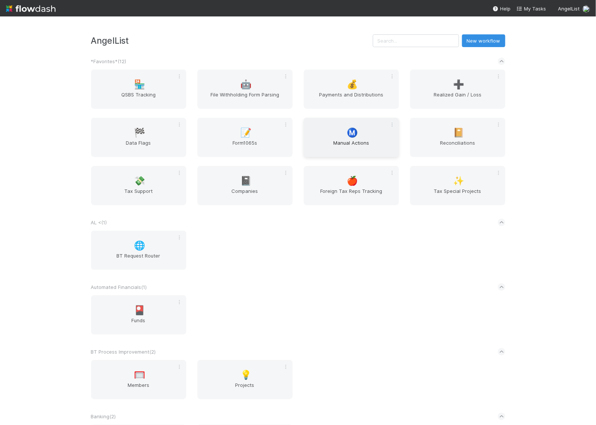 The width and height of the screenshot is (596, 425). What do you see at coordinates (139, 324) in the screenshot?
I see `span: Funds` at bounding box center [139, 324].